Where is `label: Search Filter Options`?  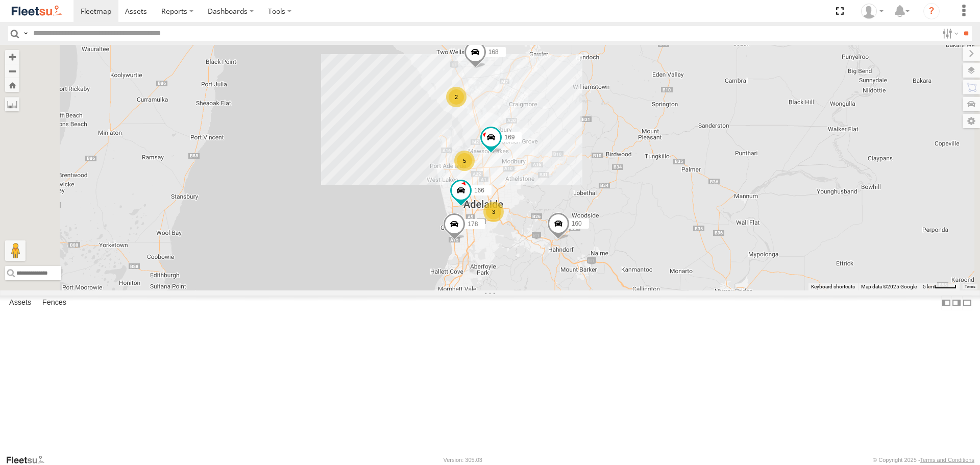 label: Search Filter Options is located at coordinates (949, 33).